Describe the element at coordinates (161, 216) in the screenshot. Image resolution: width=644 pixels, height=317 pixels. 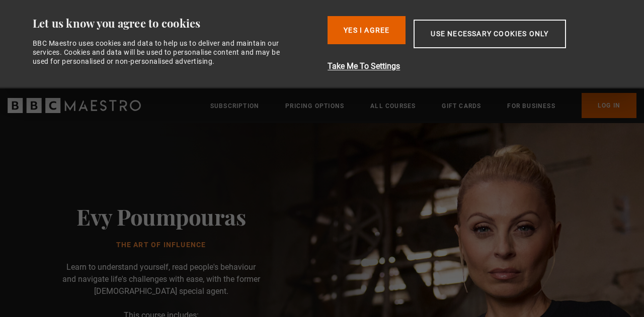
I see `h2: Evy Poumpouras` at that location.